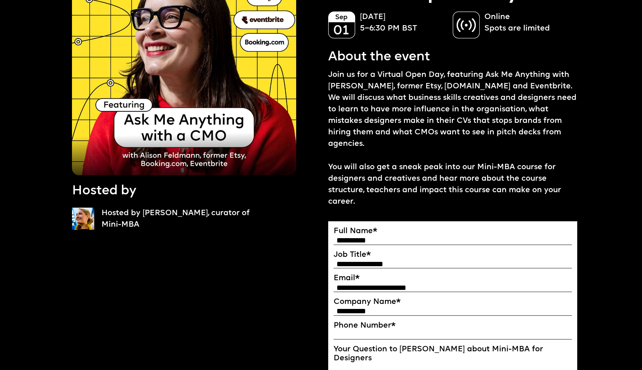  Describe the element at coordinates (104, 192) in the screenshot. I see `p: Hosted by` at that location.